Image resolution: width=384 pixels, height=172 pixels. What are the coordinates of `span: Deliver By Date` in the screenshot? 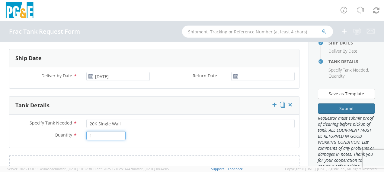 It's located at (343, 51).